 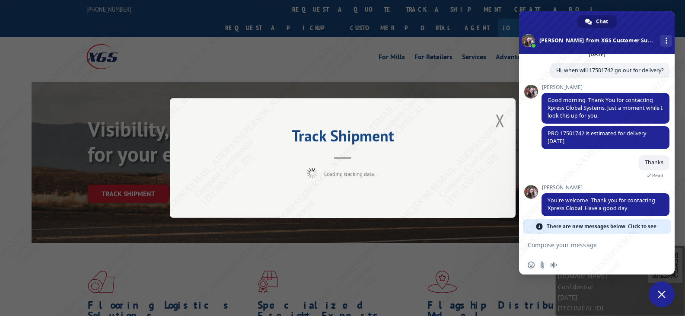 I want to click on h2: Track Shipment, so click(x=343, y=138).